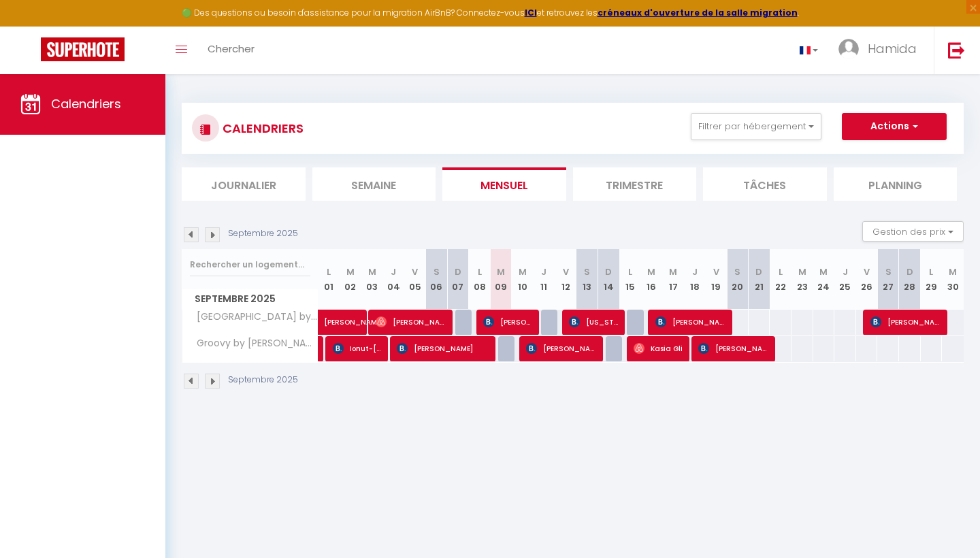 This screenshot has height=558, width=980. I want to click on a: Chercher, so click(230, 50).